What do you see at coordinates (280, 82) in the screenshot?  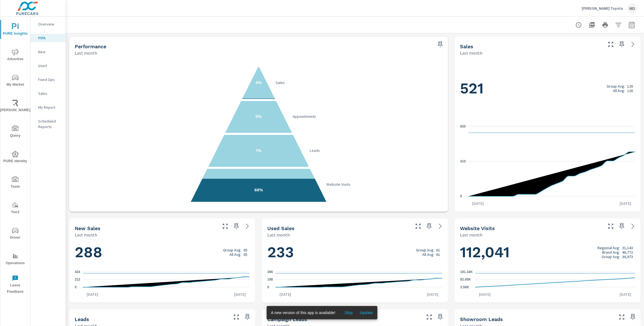 I see `text: Sales` at bounding box center [280, 82].